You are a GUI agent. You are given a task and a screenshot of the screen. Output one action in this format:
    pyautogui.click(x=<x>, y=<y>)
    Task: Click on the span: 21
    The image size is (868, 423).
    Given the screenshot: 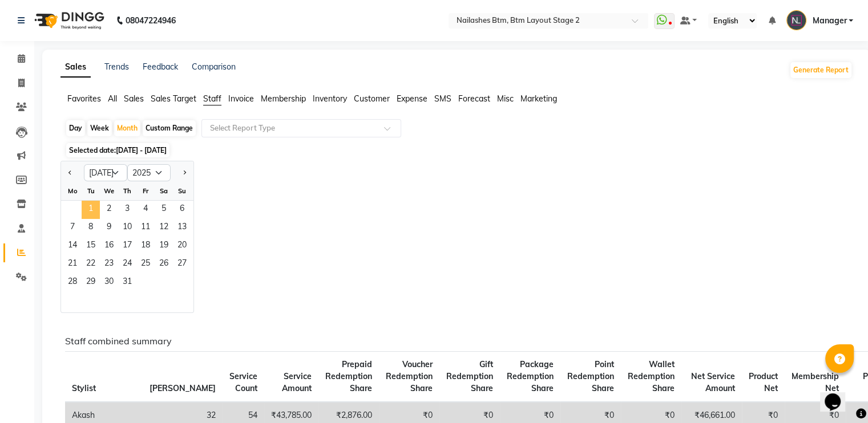 What is the action you would take?
    pyautogui.click(x=72, y=264)
    